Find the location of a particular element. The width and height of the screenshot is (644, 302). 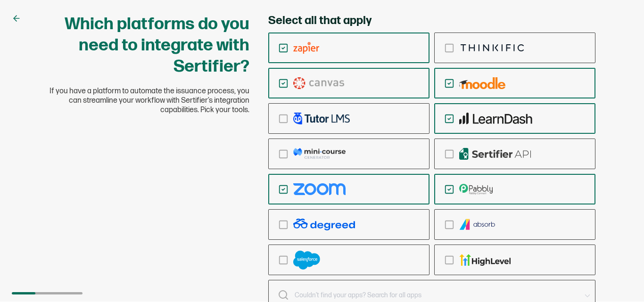

img: salesforce is located at coordinates (307, 260).